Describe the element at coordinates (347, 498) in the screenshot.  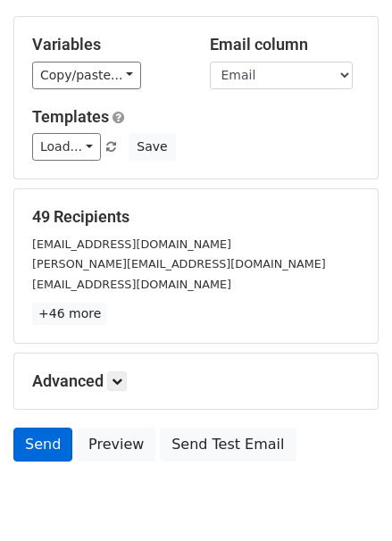
I see `div: 聊天小组件` at that location.